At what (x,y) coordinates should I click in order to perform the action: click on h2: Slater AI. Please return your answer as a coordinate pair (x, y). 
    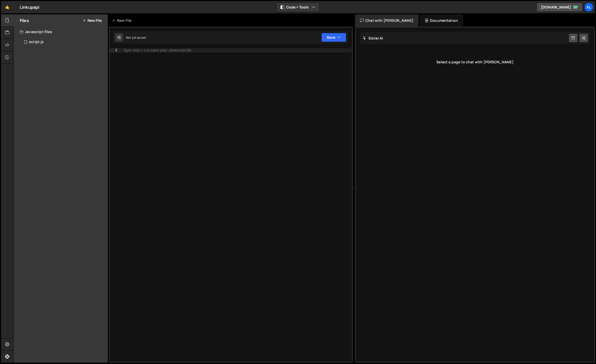
    Looking at the image, I should click on (373, 38).